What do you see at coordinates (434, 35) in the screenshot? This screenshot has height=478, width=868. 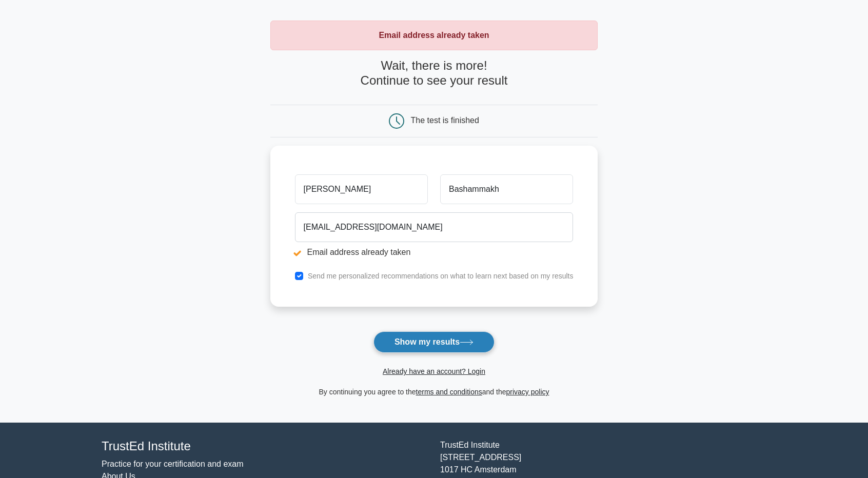 I see `strong: Email address already taken` at bounding box center [434, 35].